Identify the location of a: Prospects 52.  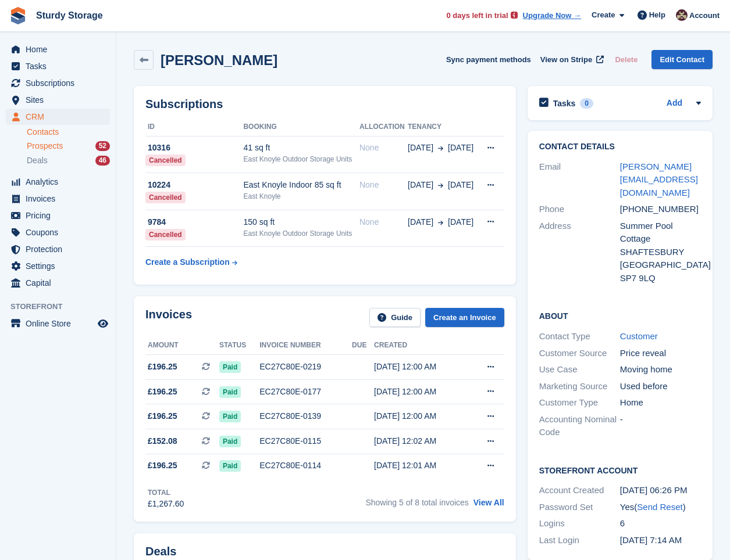
(68, 146).